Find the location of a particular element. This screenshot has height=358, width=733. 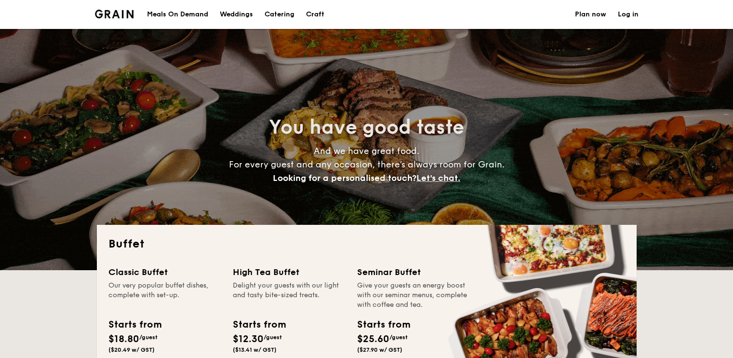

span: $12.30 is located at coordinates (248, 339).